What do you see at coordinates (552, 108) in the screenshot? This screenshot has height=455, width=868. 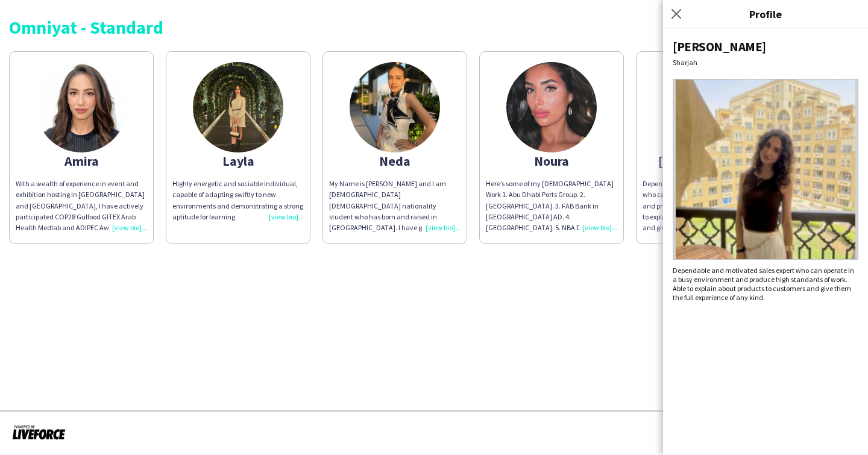 I see `img: thumb-668b99fd85a5d.jpeg` at bounding box center [552, 108].